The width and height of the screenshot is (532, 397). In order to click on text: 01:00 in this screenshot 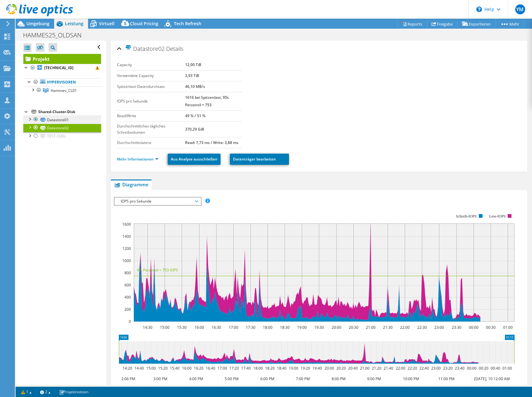, I will do `click(507, 327)`.